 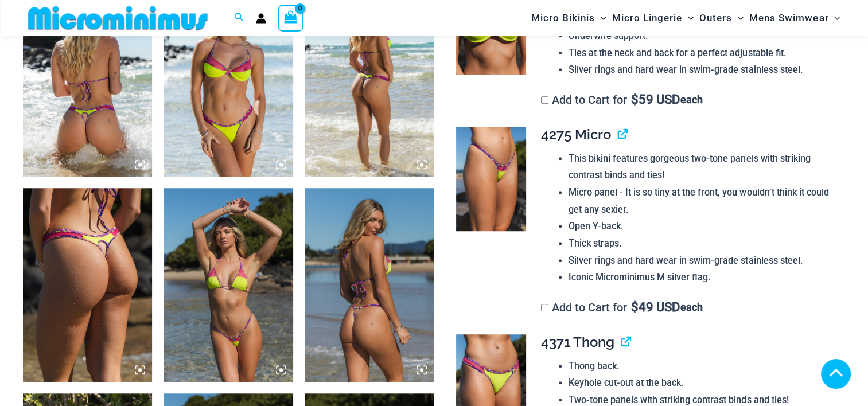 What do you see at coordinates (702, 227) in the screenshot?
I see `li: Open Y-back.` at bounding box center [702, 227].